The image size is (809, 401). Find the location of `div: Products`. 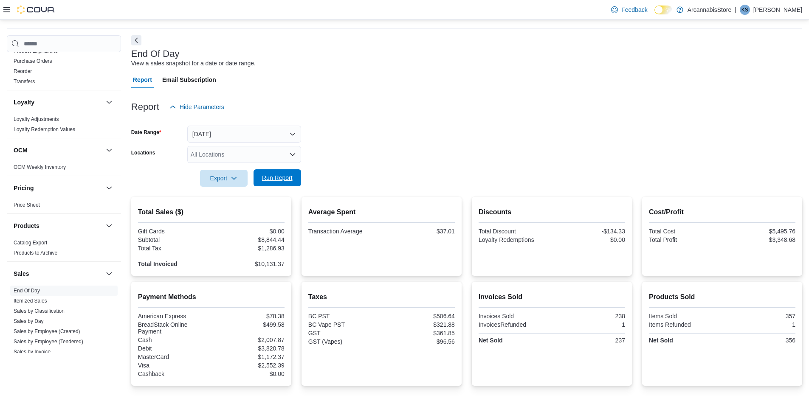

div: Products is located at coordinates (64, 250).